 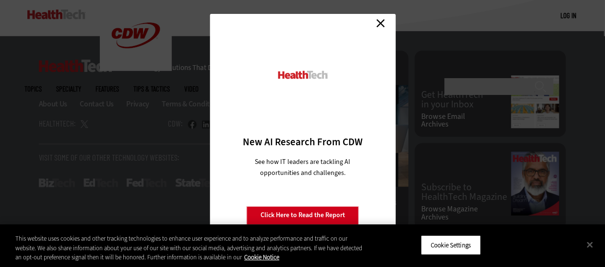 What do you see at coordinates (380, 24) in the screenshot?
I see `a: Close` at bounding box center [380, 24].